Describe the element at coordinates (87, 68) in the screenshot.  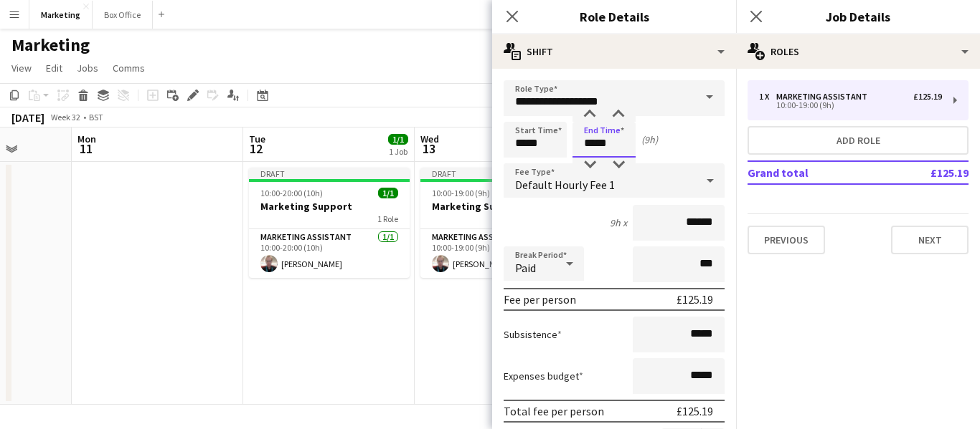
I see `a: Jobs` at that location.